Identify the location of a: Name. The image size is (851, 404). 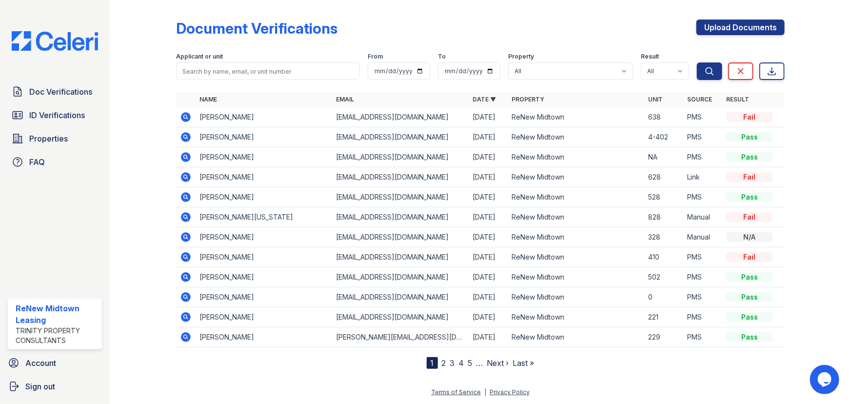
(208, 99).